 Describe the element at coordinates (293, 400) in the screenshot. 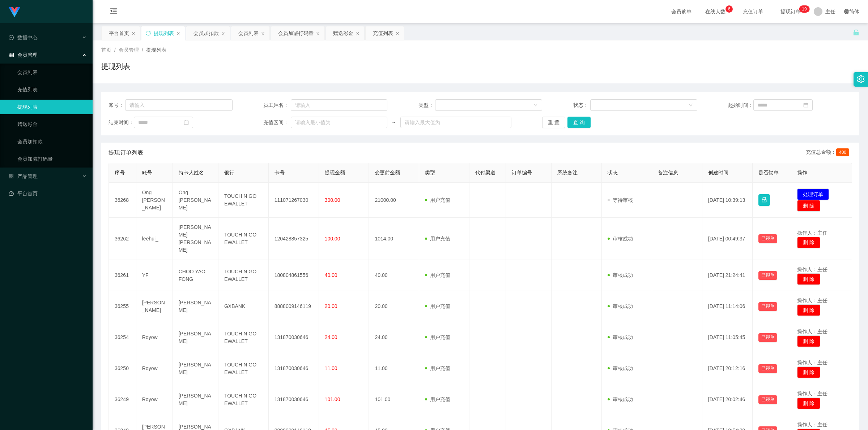

I see `td: 131870030646` at that location.